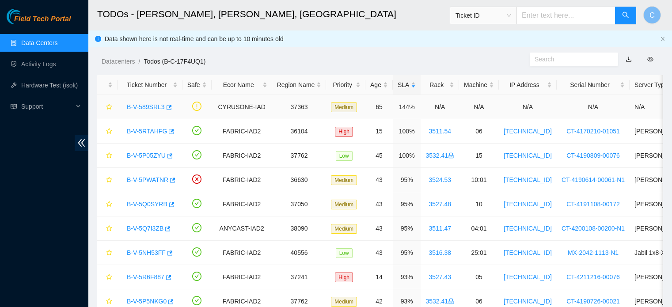  Describe the element at coordinates (147, 131) in the screenshot. I see `a: B-V-5RTAHFG` at that location.